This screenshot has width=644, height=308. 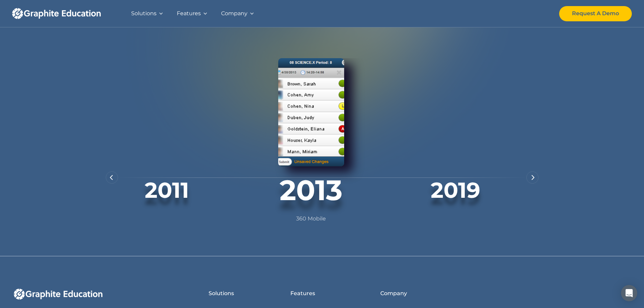 I want to click on img: 2013 Screenshot, so click(x=311, y=112).